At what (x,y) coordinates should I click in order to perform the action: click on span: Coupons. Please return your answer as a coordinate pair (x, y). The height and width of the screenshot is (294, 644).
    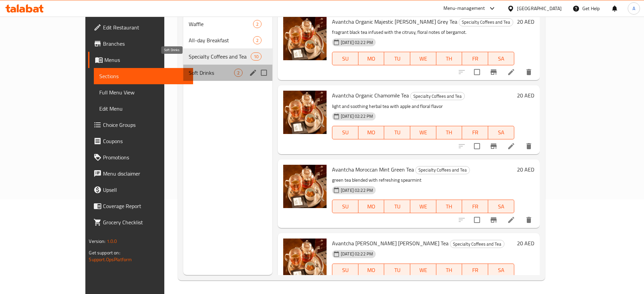
    Looking at the image, I should click on (145, 141).